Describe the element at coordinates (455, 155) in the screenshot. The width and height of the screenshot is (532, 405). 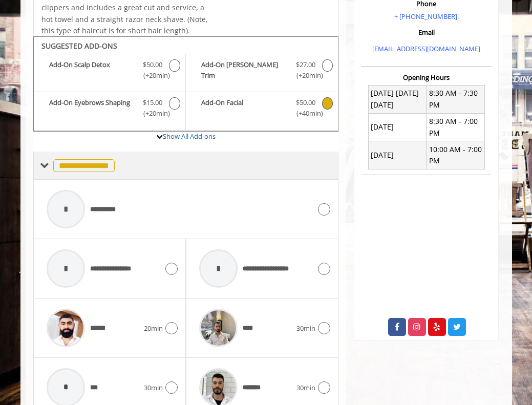
I see `td: 10:00 AM - 7:00 PM` at that location.